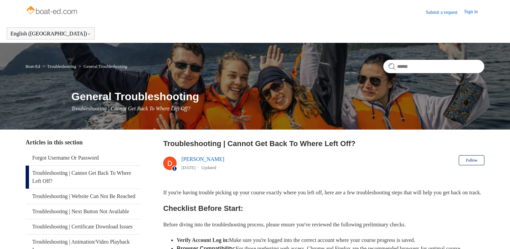 This screenshot has width=510, height=249. What do you see at coordinates (106, 66) in the screenshot?
I see `a: General Troubleshooting` at bounding box center [106, 66].